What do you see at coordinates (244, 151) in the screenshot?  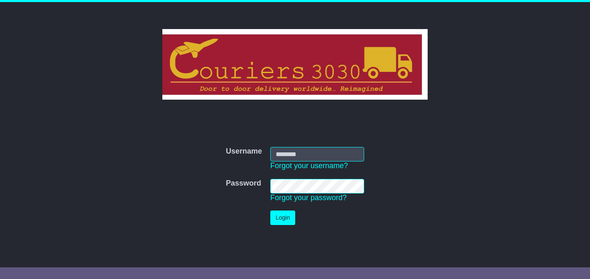 I see `label: Username` at bounding box center [244, 151].